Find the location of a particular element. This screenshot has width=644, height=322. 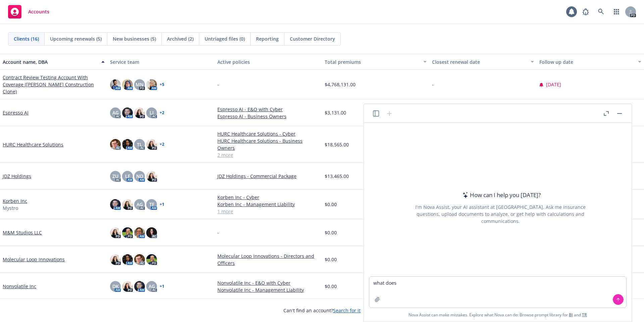

a: TR is located at coordinates (584, 314).